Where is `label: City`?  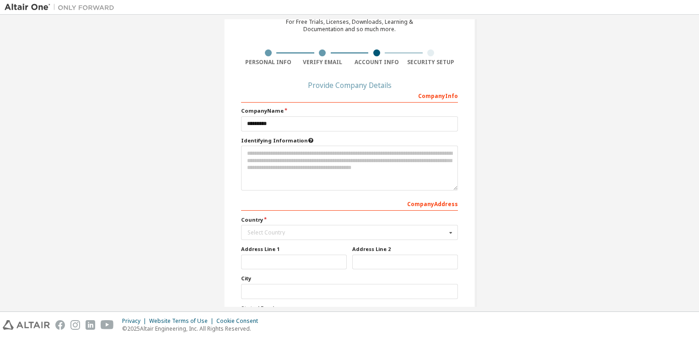 label: City is located at coordinates (350, 278).